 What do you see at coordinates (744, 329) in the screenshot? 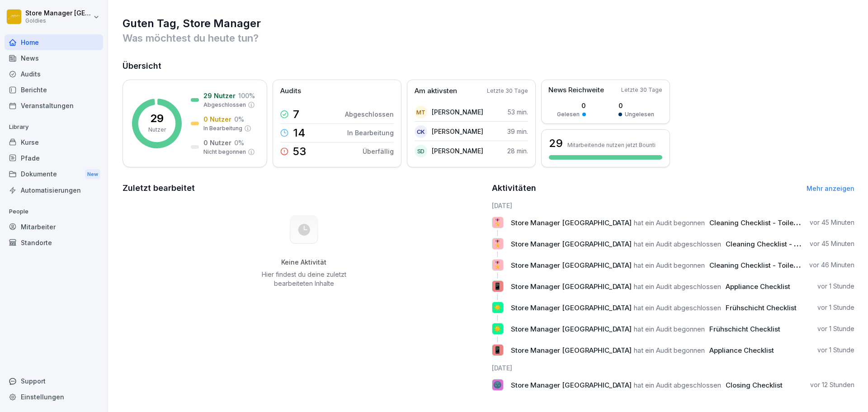
I see `span: Frühschicht Checklist` at bounding box center [744, 329].